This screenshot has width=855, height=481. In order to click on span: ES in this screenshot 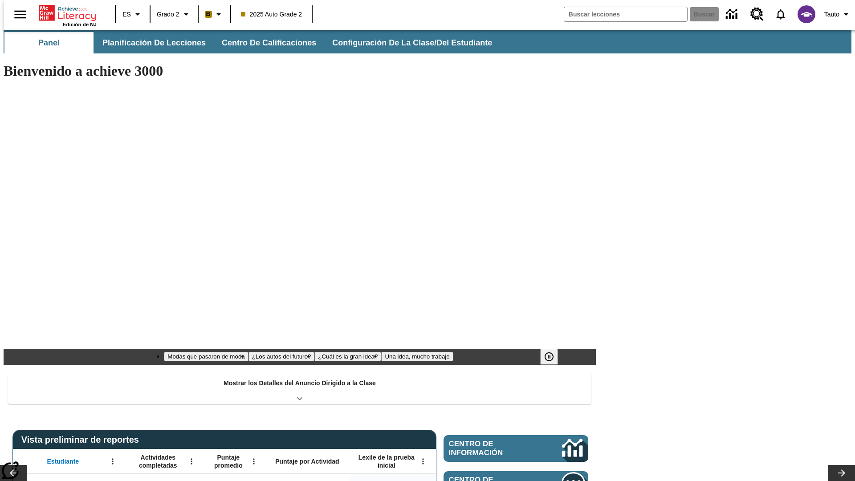, I will do `click(126, 14)`.